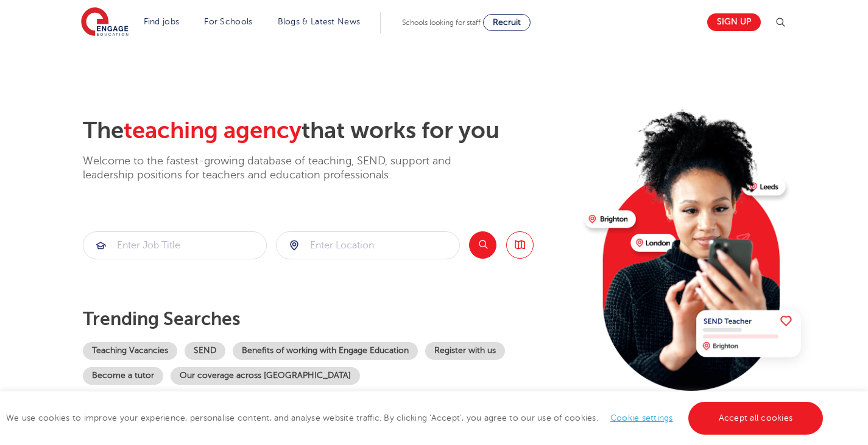  What do you see at coordinates (204, 351) in the screenshot?
I see `a: SEND` at bounding box center [204, 351].